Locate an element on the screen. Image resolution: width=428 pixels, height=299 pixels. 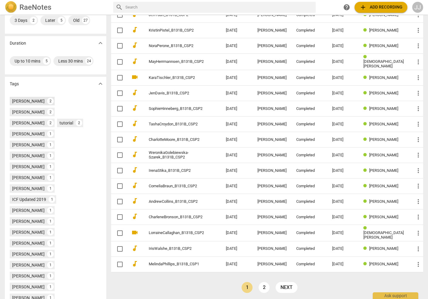
p: Tags is located at coordinates (14, 84).